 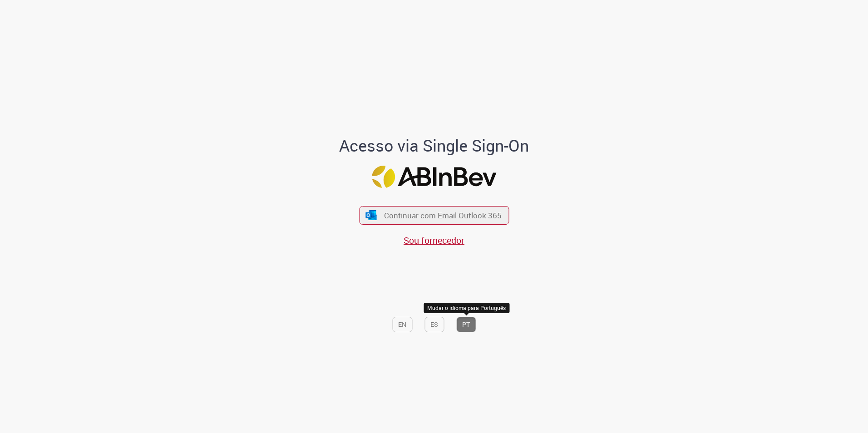 I want to click on button: PT, so click(x=466, y=324).